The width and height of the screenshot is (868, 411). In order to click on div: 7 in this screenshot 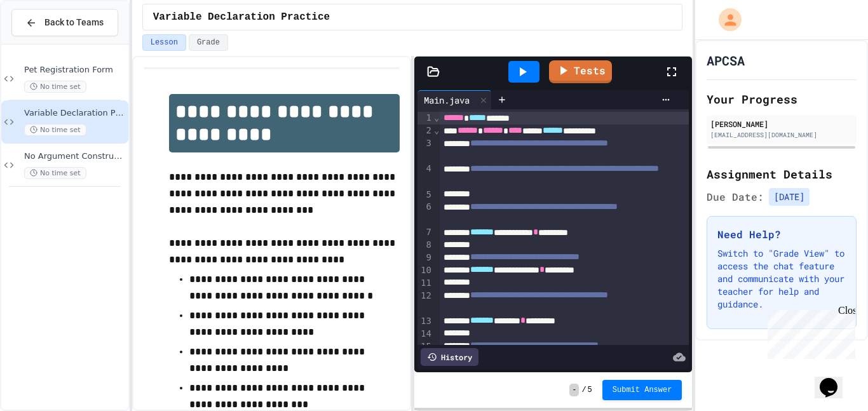, I will do `click(425, 233)`.